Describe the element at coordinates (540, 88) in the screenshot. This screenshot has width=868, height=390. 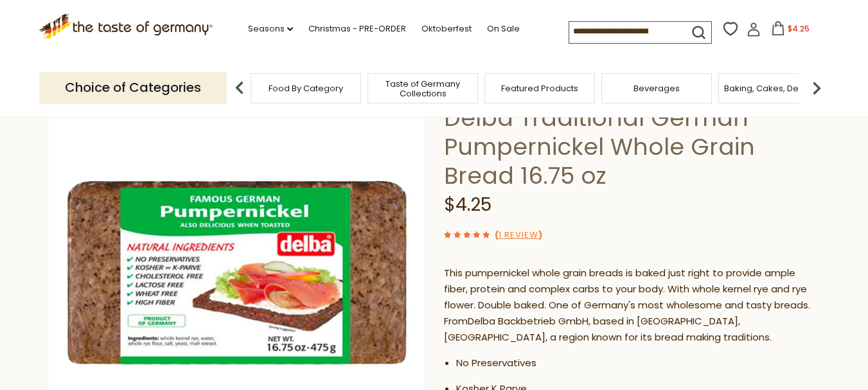
I see `a: Featured Products` at that location.